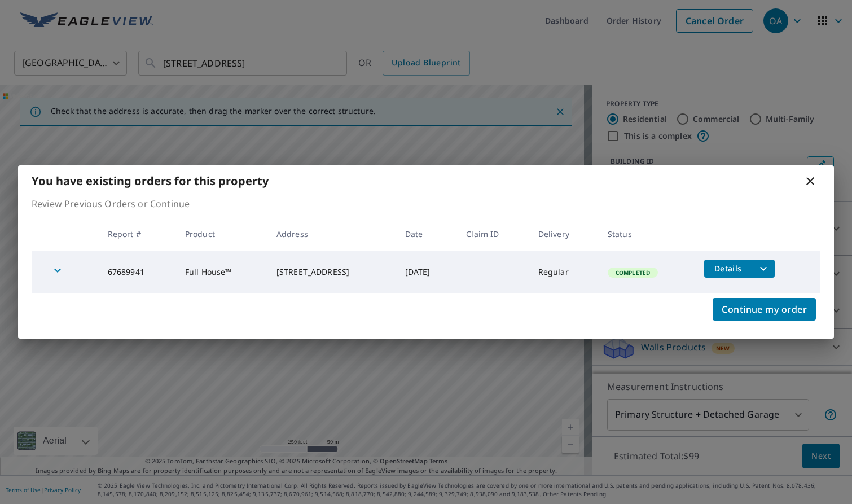 The image size is (852, 504). I want to click on span: Completed, so click(633, 272).